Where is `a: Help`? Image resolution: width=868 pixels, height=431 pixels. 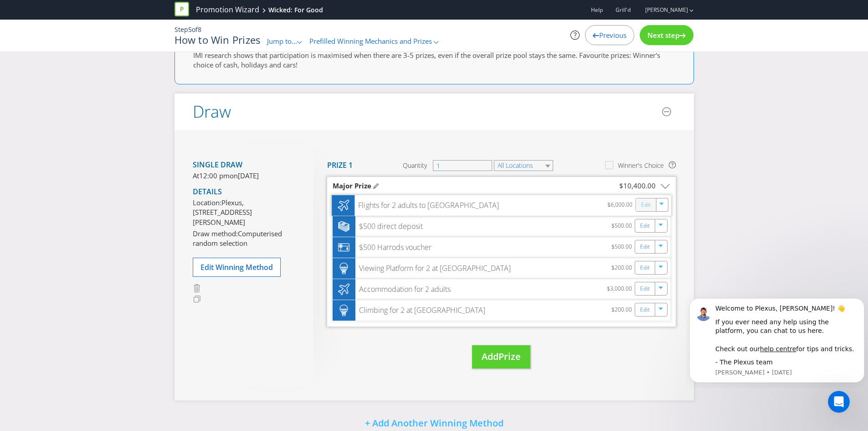 a: Help is located at coordinates (597, 10).